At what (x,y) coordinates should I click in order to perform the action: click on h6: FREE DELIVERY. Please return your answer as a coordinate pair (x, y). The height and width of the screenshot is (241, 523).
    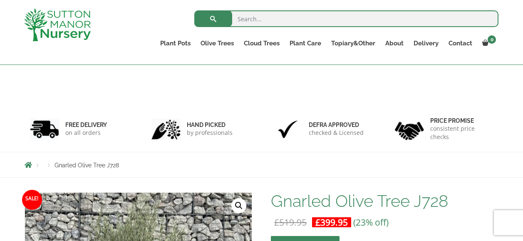
    Looking at the image, I should click on (86, 125).